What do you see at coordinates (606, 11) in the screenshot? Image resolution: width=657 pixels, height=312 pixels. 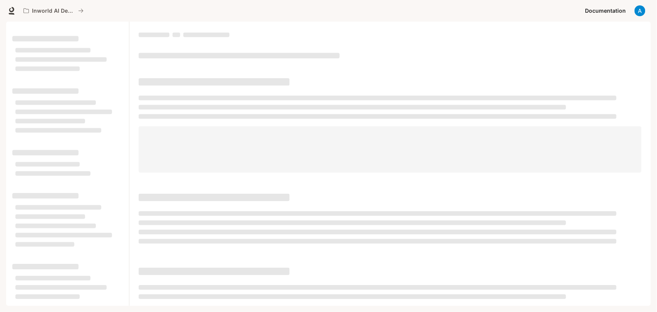 I see `a: Documentation` at bounding box center [606, 11].